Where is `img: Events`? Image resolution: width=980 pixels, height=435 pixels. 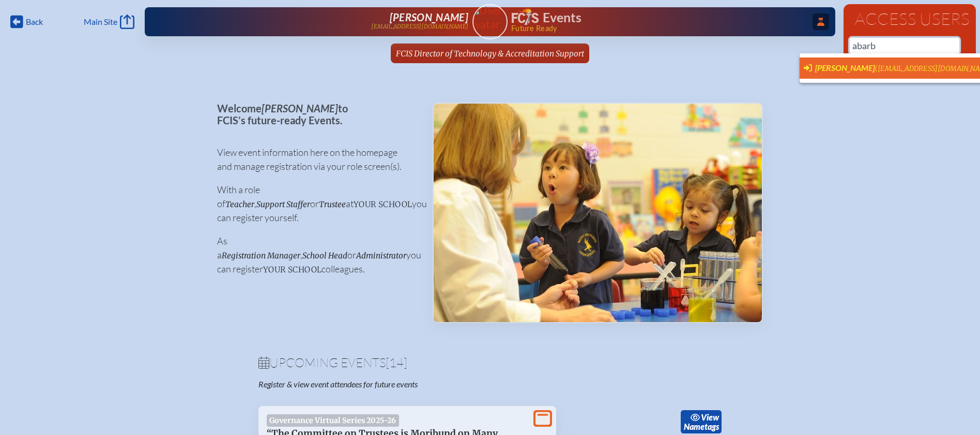
img: Events is located at coordinates (598, 213).